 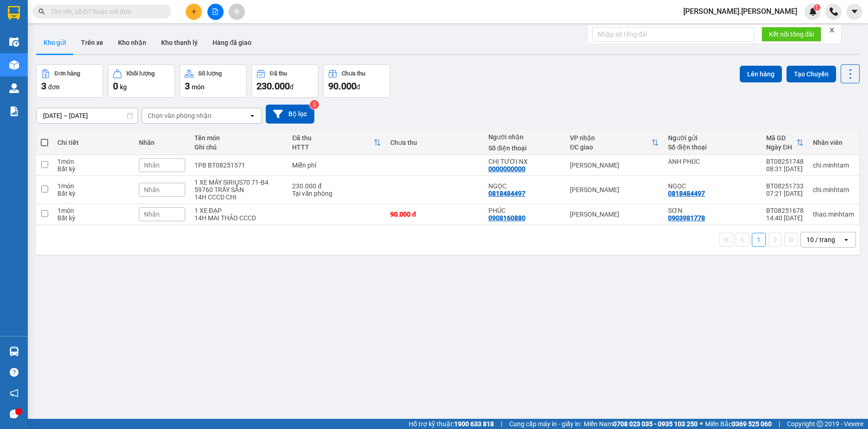 I want to click on div: Nhân viên, so click(x=834, y=142).